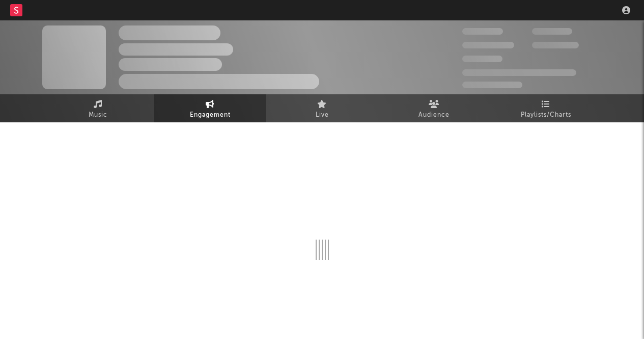  I want to click on span: Playlists/Charts, so click(546, 115).